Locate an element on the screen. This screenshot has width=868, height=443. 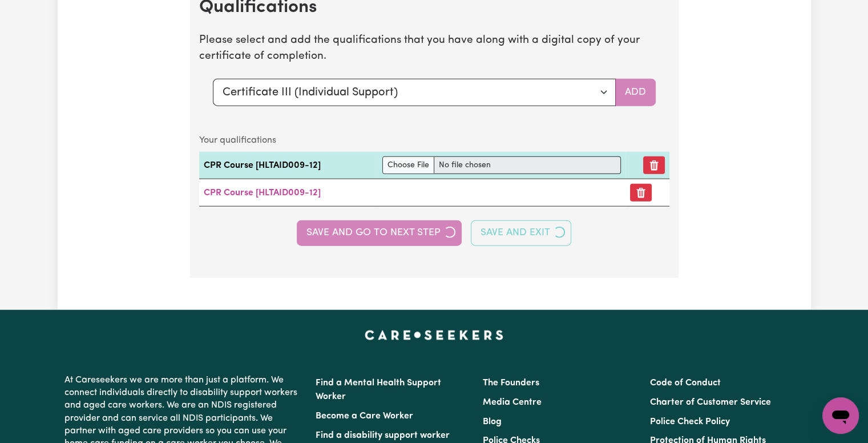
a: Blog is located at coordinates (492, 421).